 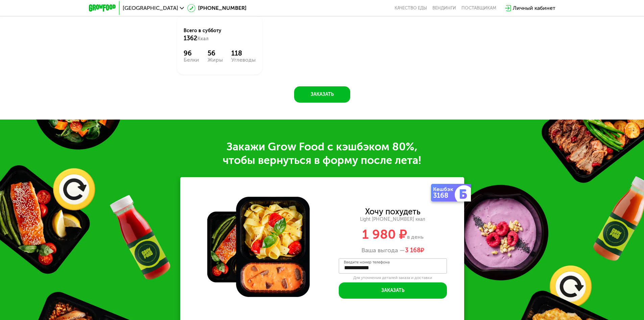 I want to click on div: Для уточнения деталей заказа и доставки, so click(x=393, y=278).